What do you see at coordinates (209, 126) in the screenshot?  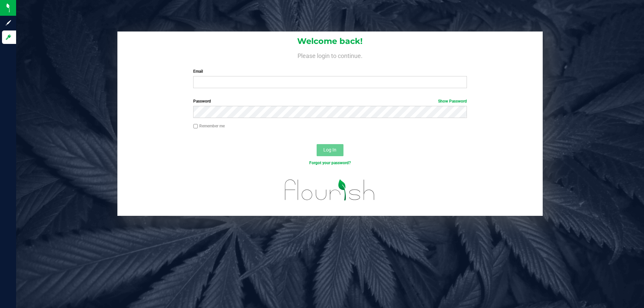 I see `label: Remember me` at bounding box center [209, 126].